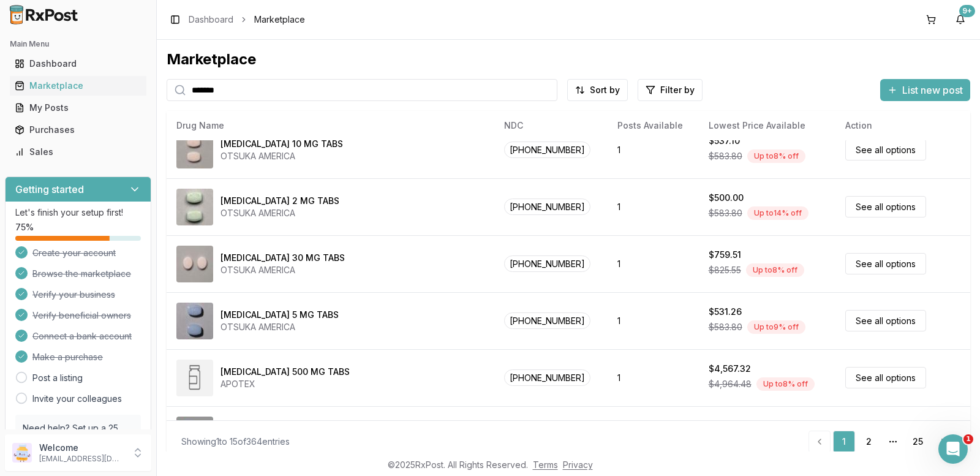 The width and height of the screenshot is (980, 476). What do you see at coordinates (774, 270) in the screenshot?
I see `div: Up to 8 % off` at bounding box center [774, 270].